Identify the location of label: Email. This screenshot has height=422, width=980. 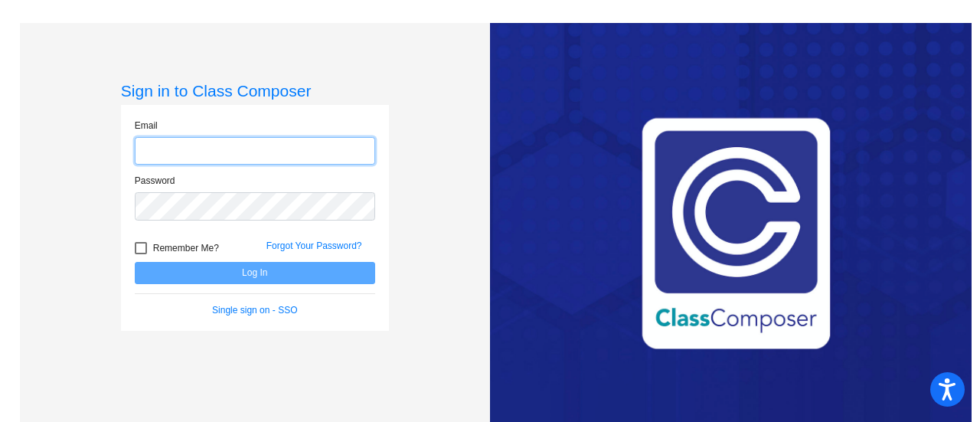
(146, 126).